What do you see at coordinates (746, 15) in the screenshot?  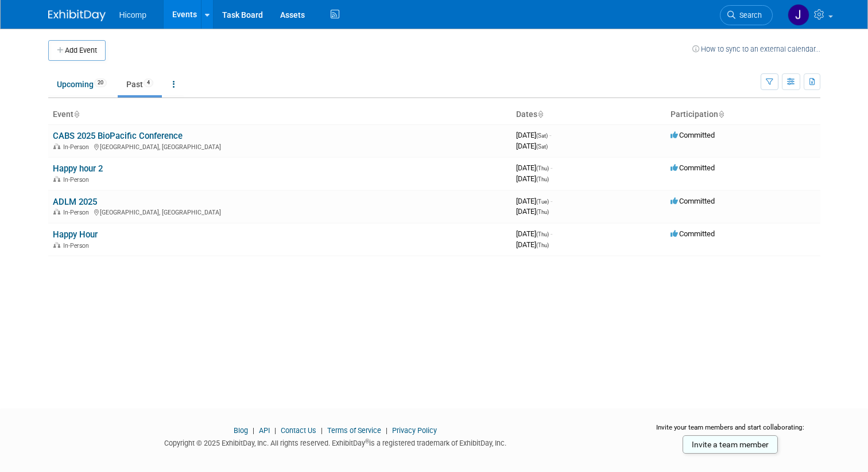 I see `a: Search` at bounding box center [746, 15].